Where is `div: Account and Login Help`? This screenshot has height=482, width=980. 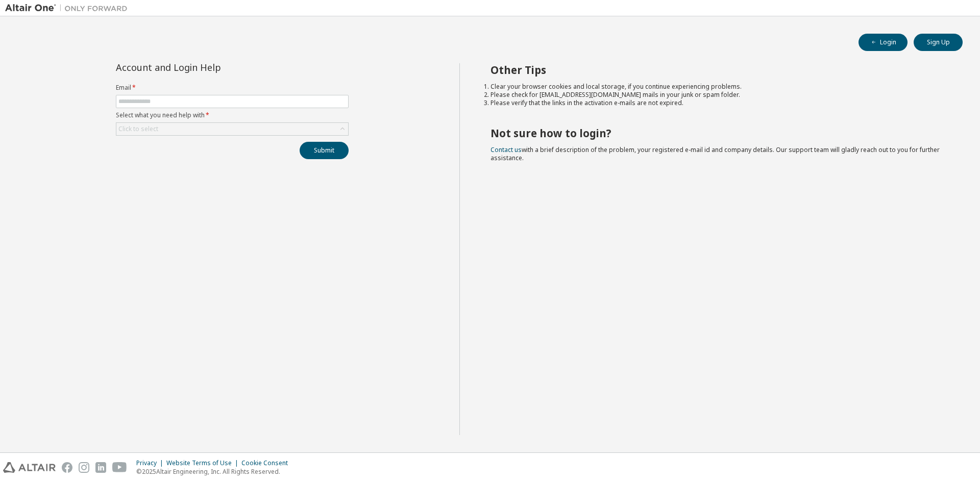 div: Account and Login Help is located at coordinates (209, 67).